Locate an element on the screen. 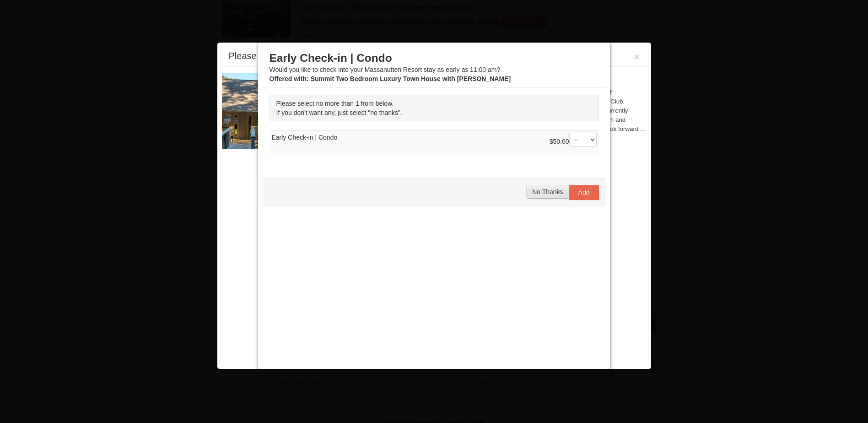 The width and height of the screenshot is (868, 423). span: Offered with is located at coordinates (288, 79).